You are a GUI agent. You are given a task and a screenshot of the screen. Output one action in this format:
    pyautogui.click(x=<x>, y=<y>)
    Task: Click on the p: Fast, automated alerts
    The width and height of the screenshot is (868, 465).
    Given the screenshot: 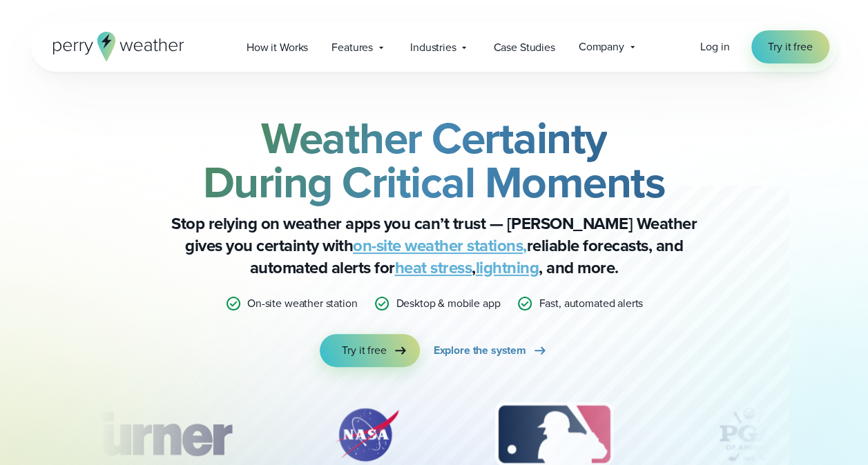 What is the action you would take?
    pyautogui.click(x=591, y=304)
    